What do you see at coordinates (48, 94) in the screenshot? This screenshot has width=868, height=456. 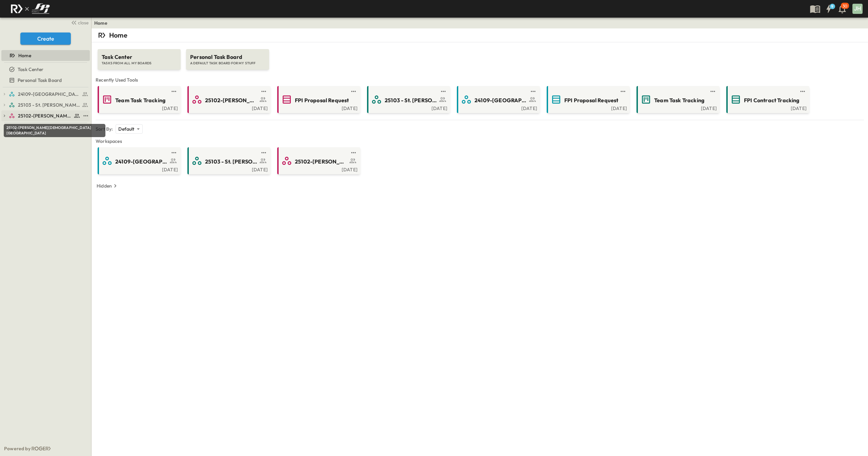 I see `a: 24109-St. Teresa of Calcutta Parish Hall` at bounding box center [48, 94].